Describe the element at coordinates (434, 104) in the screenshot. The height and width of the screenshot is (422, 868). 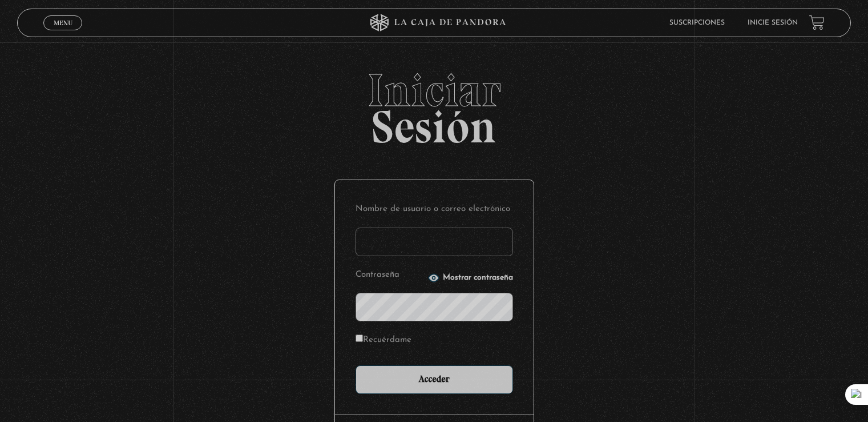
I see `h2: Sesión` at that location.